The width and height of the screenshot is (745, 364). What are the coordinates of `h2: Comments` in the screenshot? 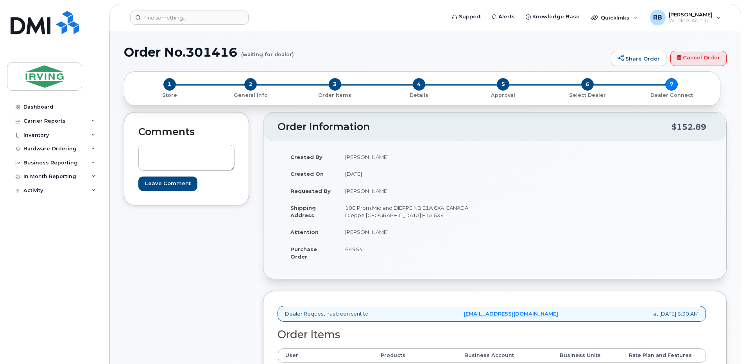 It's located at (186, 132).